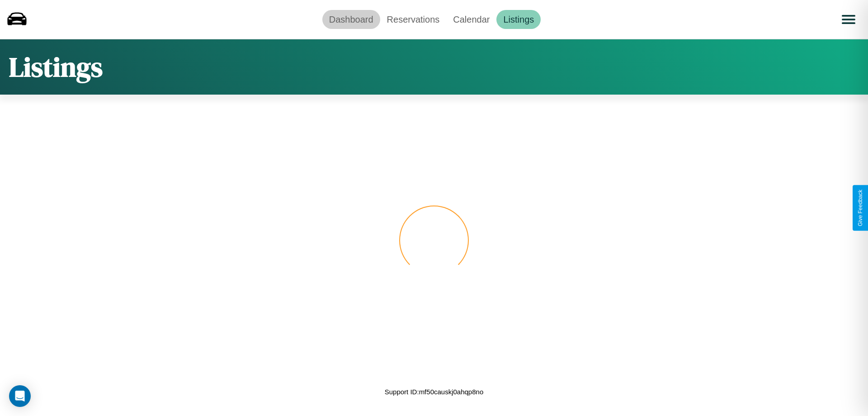  Describe the element at coordinates (434, 391) in the screenshot. I see `p: Support ID: mf50causkj0ahqp8no` at that location.